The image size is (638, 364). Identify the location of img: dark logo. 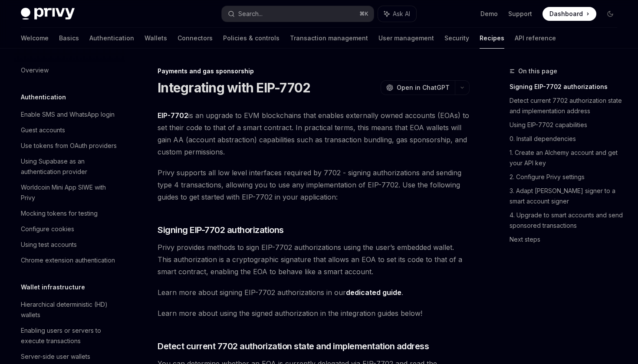
(48, 14).